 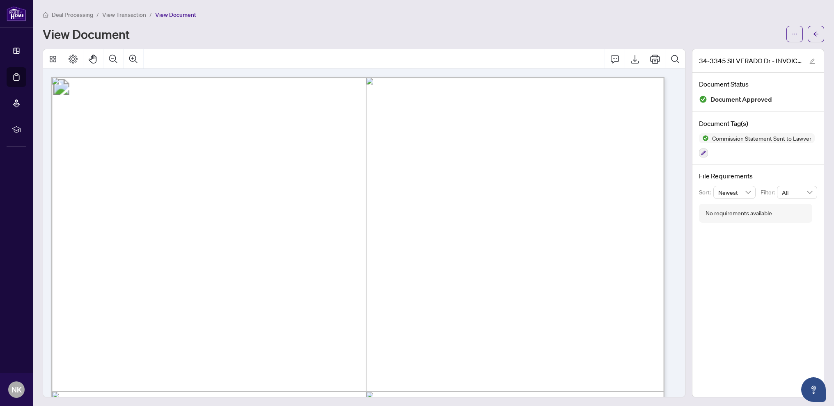 What do you see at coordinates (813, 390) in the screenshot?
I see `button: Open asap` at bounding box center [813, 390].